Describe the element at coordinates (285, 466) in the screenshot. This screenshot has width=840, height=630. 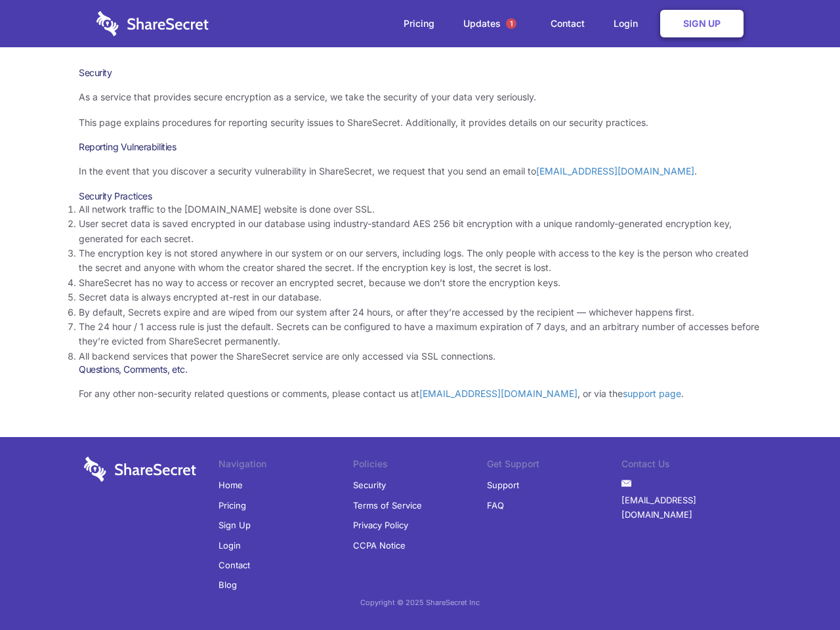
I see `li: Navigation` at that location.